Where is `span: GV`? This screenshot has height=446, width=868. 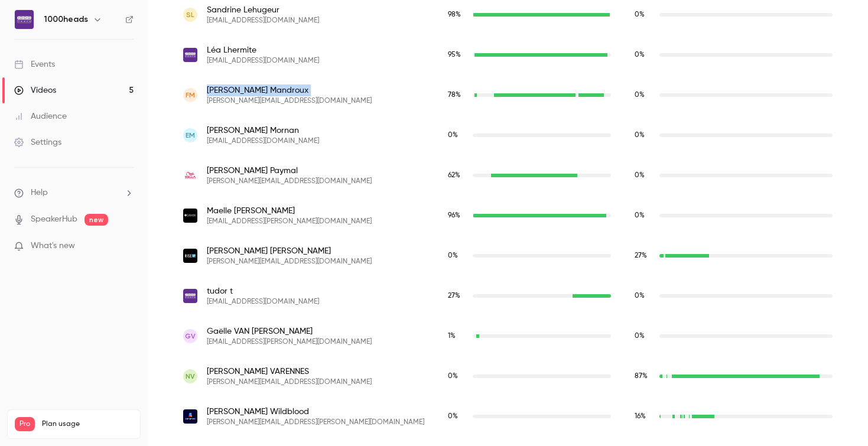 span: GV is located at coordinates (190, 336).